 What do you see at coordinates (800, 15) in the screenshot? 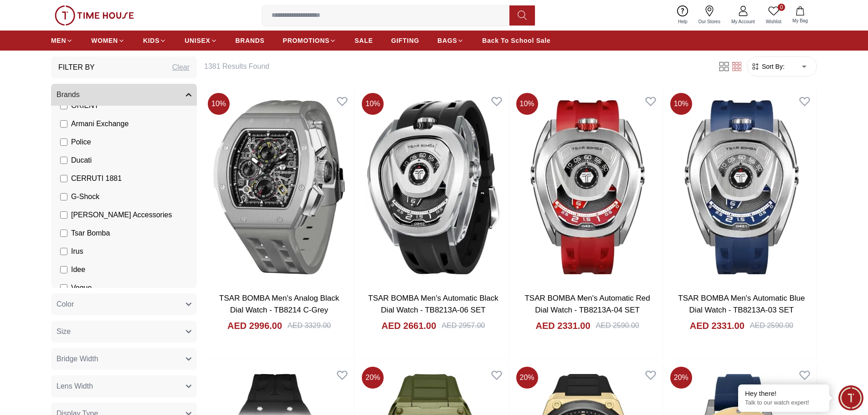
I see `button: My Bag` at bounding box center [800, 15].